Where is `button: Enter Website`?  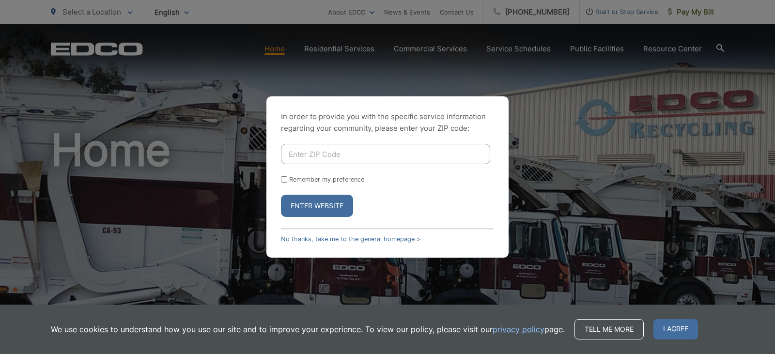 button: Enter Website is located at coordinates (317, 206).